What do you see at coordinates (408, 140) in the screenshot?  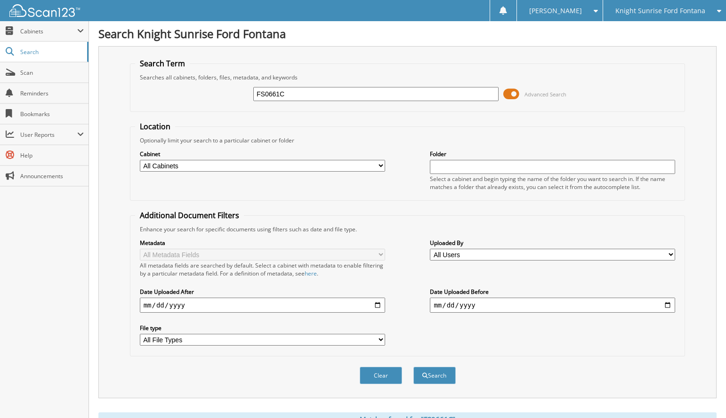 I see `div: Optionally limit your search to a particular cabinet or folder` at bounding box center [408, 140].